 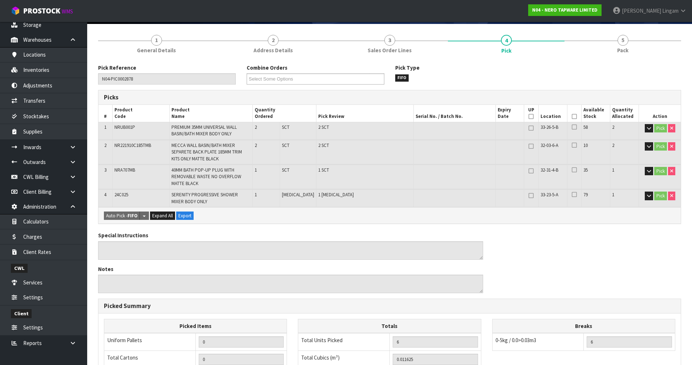 What do you see at coordinates (141, 113) in the screenshot?
I see `th: Product Code` at bounding box center [141, 113].